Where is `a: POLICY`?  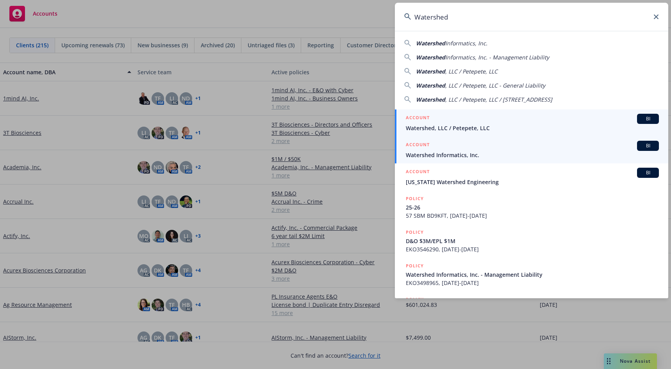
a: POLICY is located at coordinates (532, 308).